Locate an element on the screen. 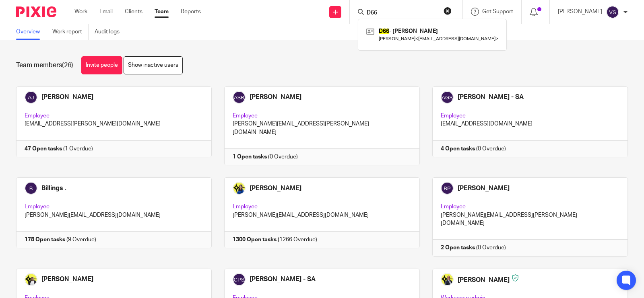  a: Overview is located at coordinates (31, 32).